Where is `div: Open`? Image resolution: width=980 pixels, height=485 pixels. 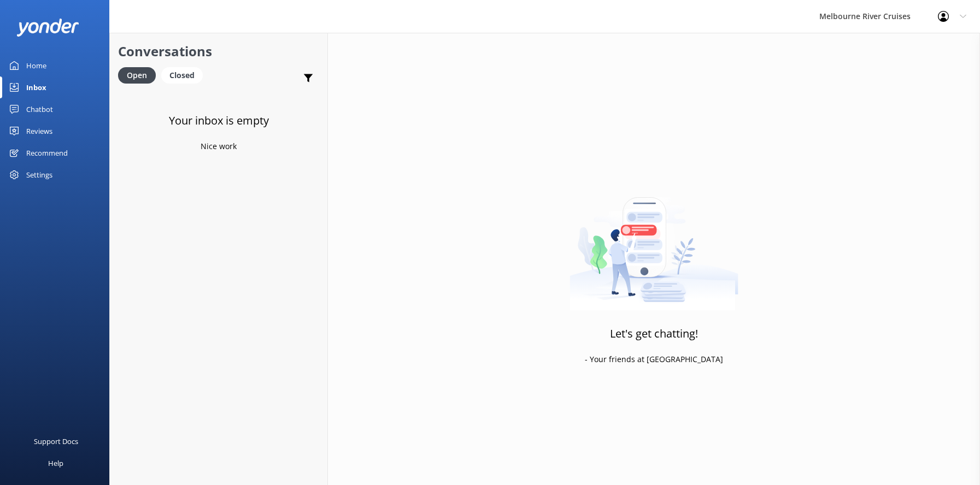
div: Open is located at coordinates (136, 75).